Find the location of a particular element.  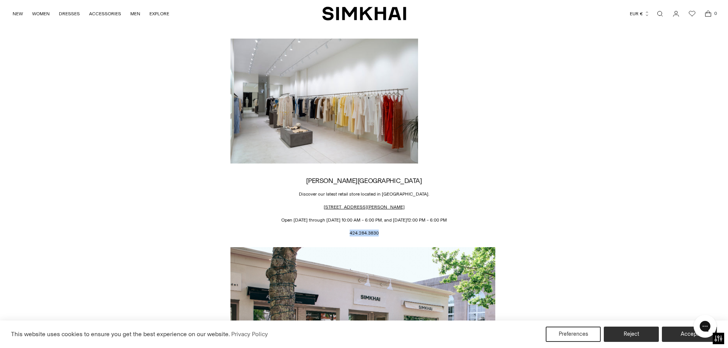

a: ACCESSORIES is located at coordinates (105, 14).